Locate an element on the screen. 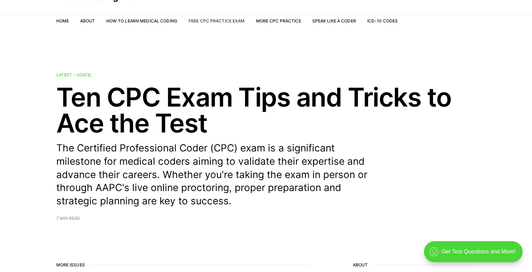 The image size is (532, 272). h2: About is located at coordinates (415, 265).